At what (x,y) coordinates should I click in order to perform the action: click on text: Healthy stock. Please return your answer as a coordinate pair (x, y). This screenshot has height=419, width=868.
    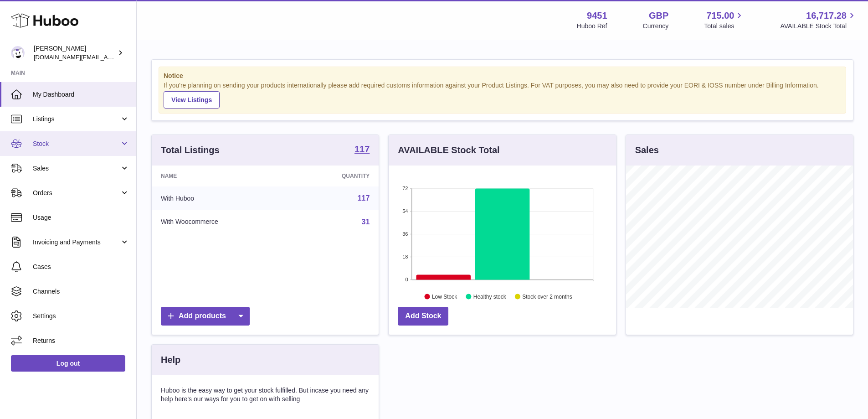
    Looking at the image, I should click on (490, 296).